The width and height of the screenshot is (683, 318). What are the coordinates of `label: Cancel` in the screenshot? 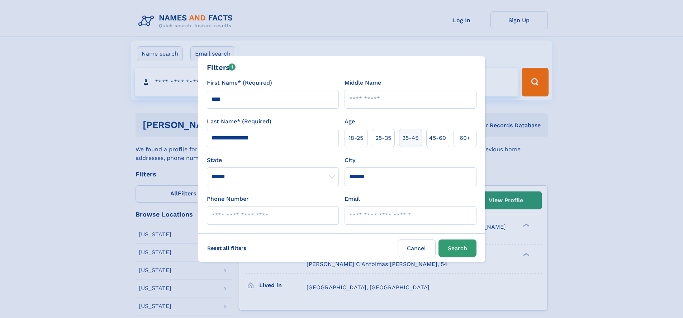 It's located at (417, 248).